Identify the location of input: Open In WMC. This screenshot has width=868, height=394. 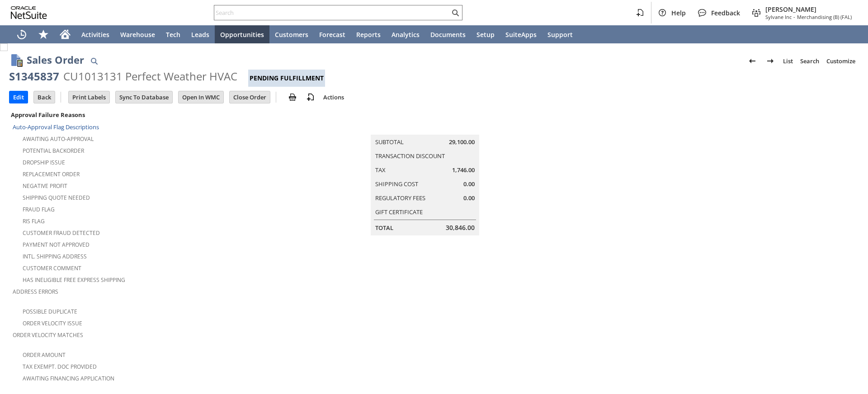
(201, 97).